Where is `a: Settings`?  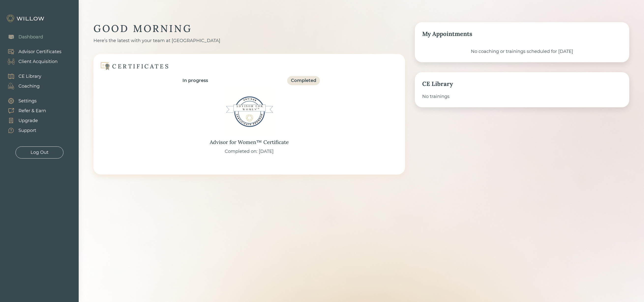 a: Settings is located at coordinates (24, 101).